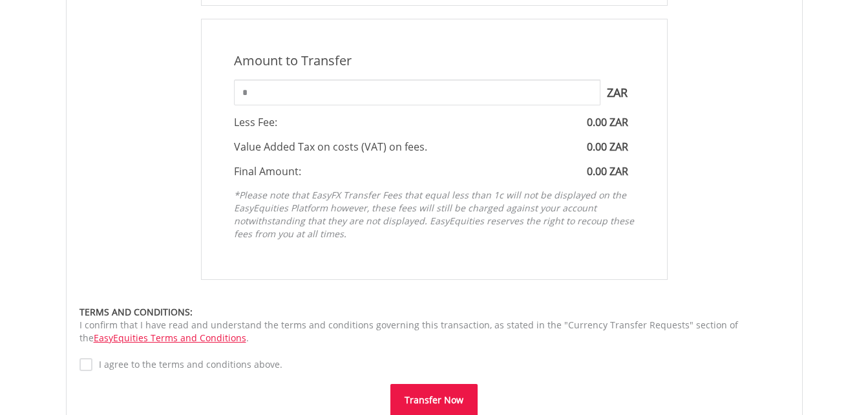 The image size is (868, 415). I want to click on div: I confirm that I have read and understand the terms and conditions governing this transaction, as..., so click(434, 325).